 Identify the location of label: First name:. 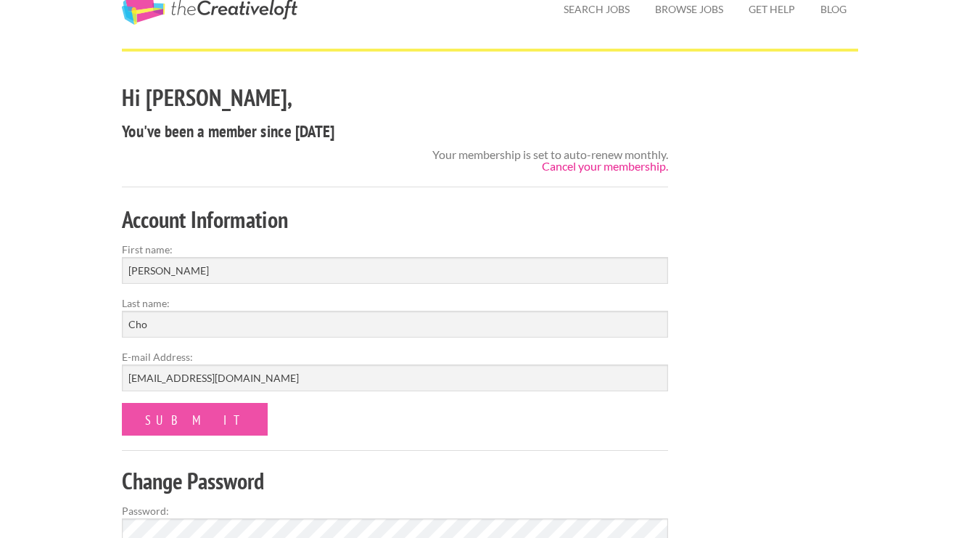
(394, 249).